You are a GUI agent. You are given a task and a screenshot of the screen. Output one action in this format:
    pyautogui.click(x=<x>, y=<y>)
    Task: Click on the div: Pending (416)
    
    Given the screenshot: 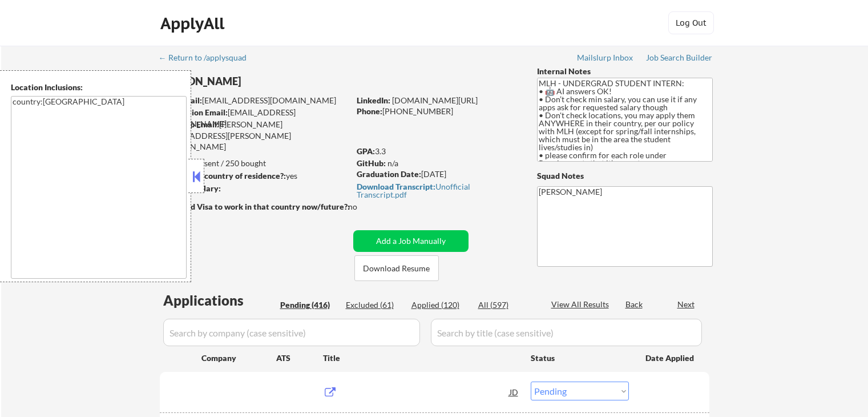 What is the action you would take?
    pyautogui.click(x=308, y=305)
    